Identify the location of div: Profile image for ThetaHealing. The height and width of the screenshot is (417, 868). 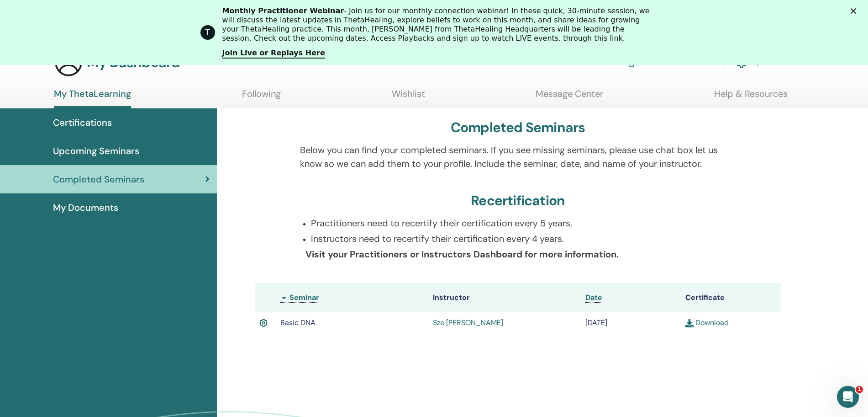
(208, 33).